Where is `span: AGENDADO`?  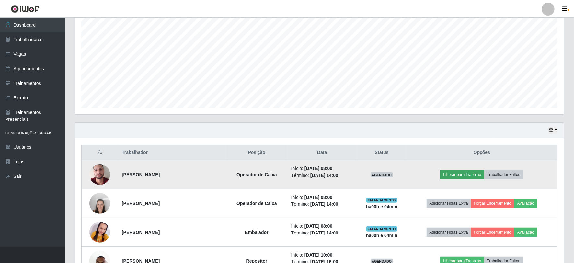
span: AGENDADO is located at coordinates (382, 175).